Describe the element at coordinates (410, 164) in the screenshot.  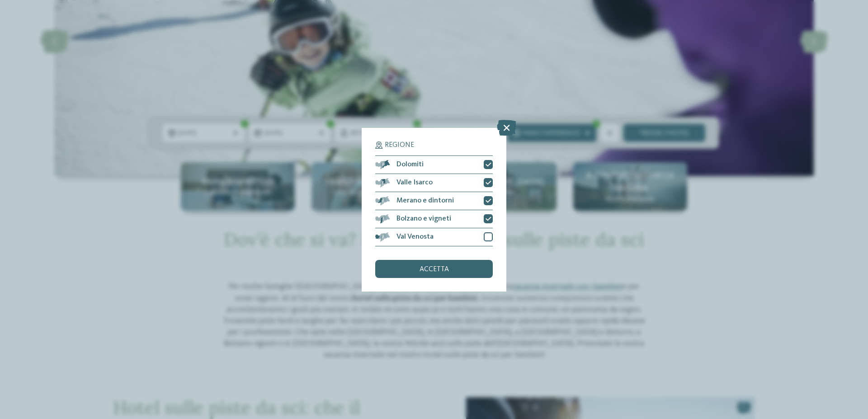
I see `span: Dolomiti` at that location.